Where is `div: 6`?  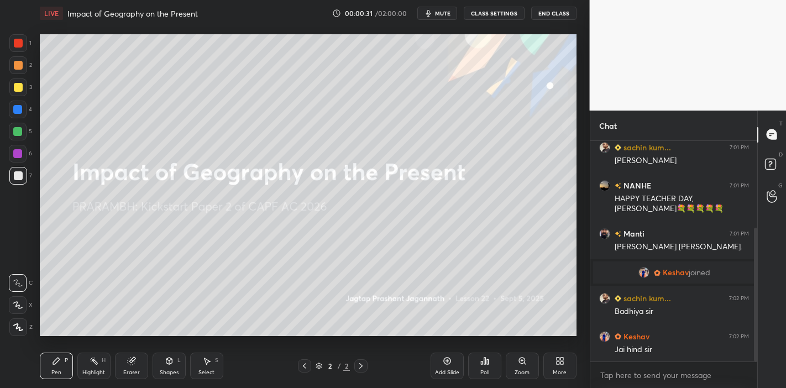
div: 6 is located at coordinates (20, 154).